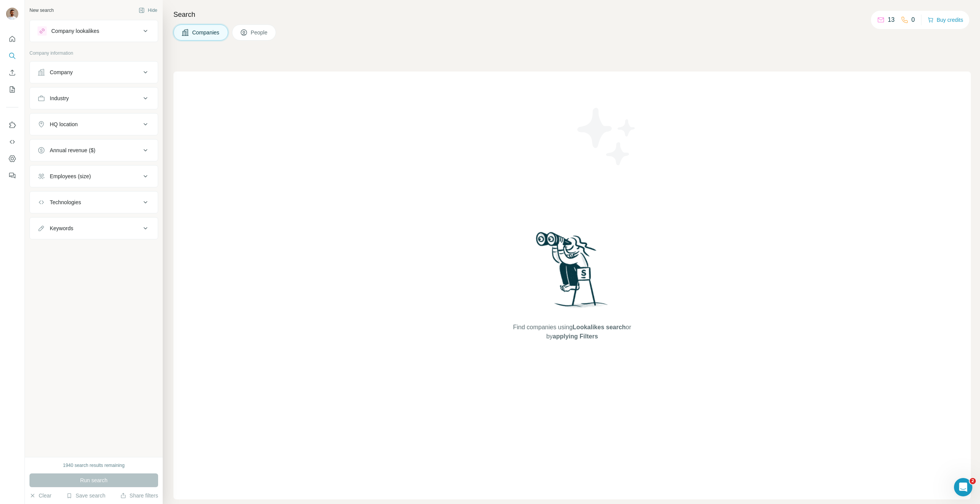  I want to click on button: Clear, so click(40, 496).